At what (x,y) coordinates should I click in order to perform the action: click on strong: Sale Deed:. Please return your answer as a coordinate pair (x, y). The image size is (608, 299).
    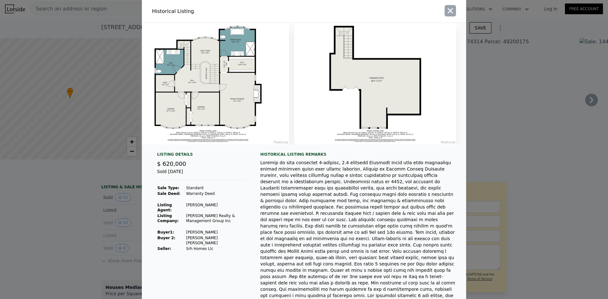
    Looking at the image, I should click on (169, 194).